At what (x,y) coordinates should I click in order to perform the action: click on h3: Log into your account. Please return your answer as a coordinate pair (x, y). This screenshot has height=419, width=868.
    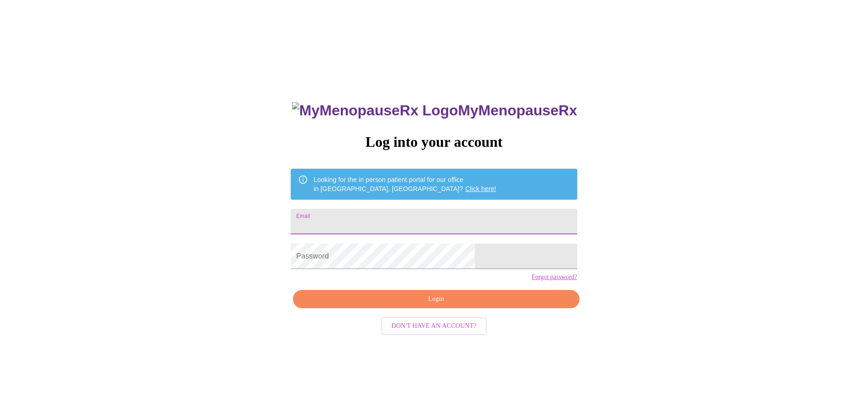
    Looking at the image, I should click on (433, 142).